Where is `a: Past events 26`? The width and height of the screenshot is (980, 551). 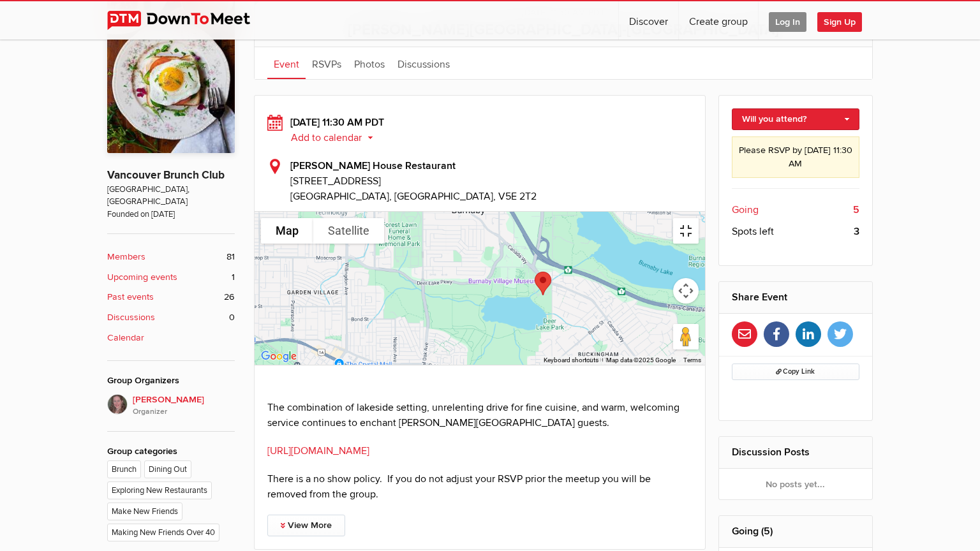 a: Past events 26 is located at coordinates (171, 297).